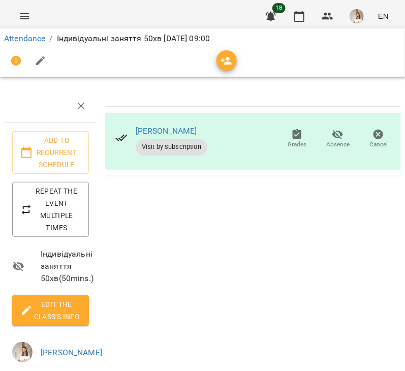 Image resolution: width=405 pixels, height=371 pixels. I want to click on button: Grades, so click(297, 139).